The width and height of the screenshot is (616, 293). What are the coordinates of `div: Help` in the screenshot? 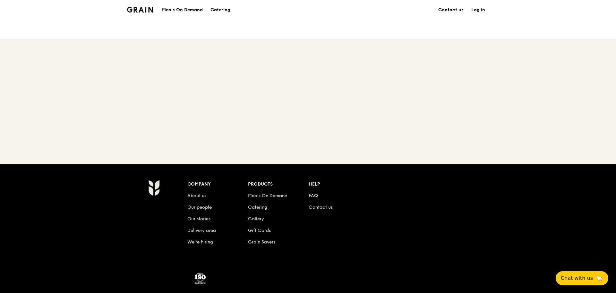 It's located at (339, 184).